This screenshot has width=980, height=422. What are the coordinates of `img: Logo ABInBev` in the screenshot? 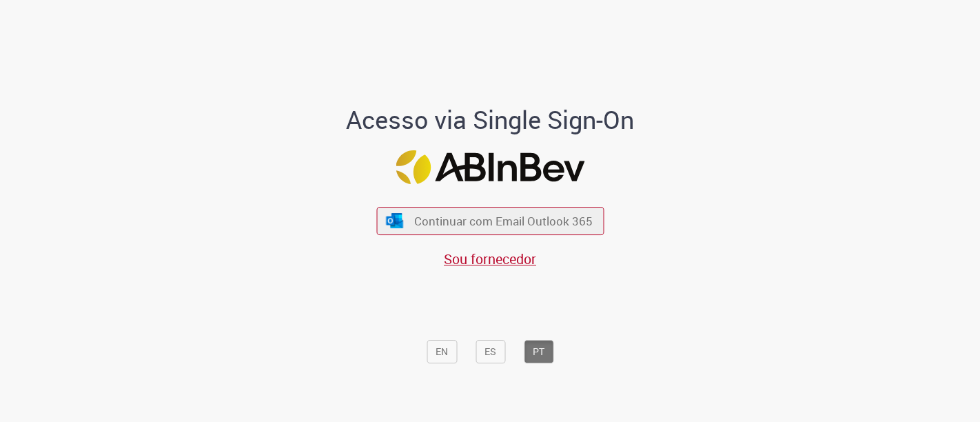 It's located at (490, 167).